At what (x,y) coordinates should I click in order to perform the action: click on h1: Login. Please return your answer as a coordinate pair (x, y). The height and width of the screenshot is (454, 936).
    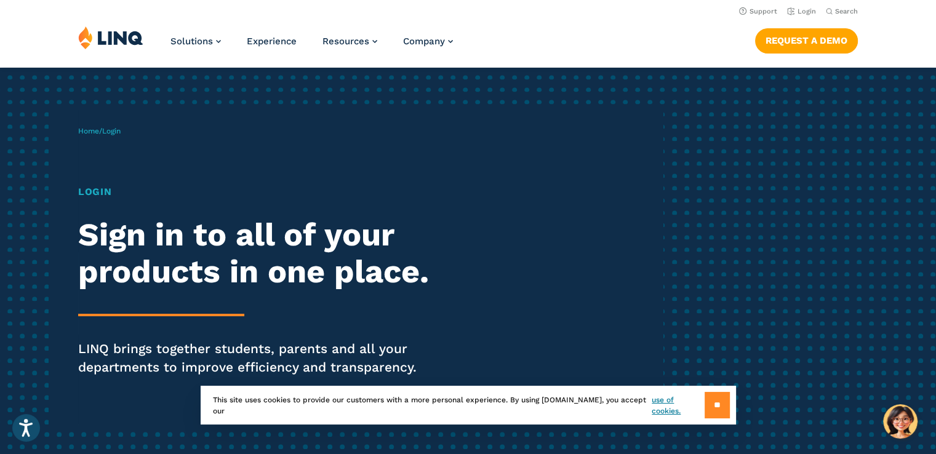
    Looking at the image, I should click on (258, 192).